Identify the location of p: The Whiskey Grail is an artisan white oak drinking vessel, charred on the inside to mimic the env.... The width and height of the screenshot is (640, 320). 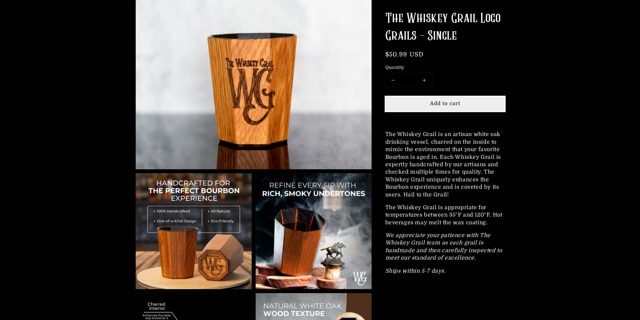
(445, 165).